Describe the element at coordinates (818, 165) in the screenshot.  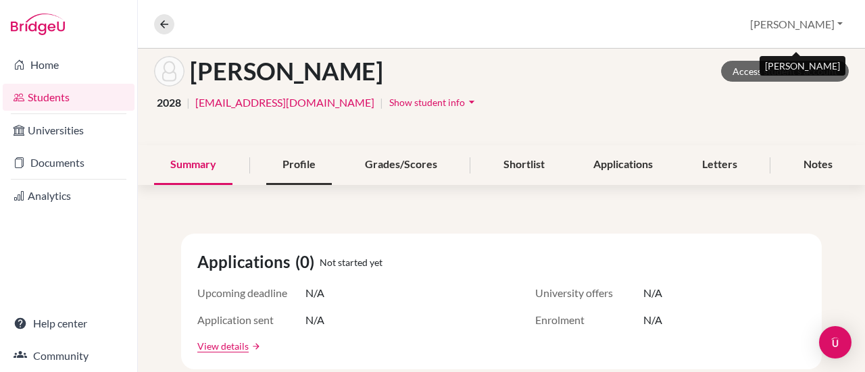
I see `div: Notes` at that location.